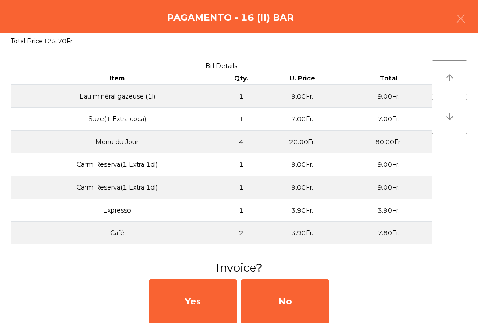 Image resolution: width=478 pixels, height=327 pixels. What do you see at coordinates (58, 41) in the screenshot?
I see `span: 125.70Fr.` at bounding box center [58, 41].